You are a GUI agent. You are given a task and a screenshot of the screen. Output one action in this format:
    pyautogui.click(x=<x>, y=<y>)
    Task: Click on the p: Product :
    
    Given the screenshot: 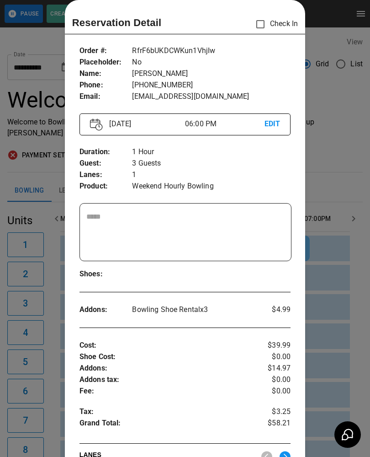 What is the action you would take?
    pyautogui.click(x=106, y=186)
    